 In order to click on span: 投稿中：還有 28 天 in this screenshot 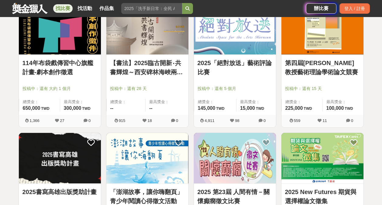, I will do `click(147, 88)`.